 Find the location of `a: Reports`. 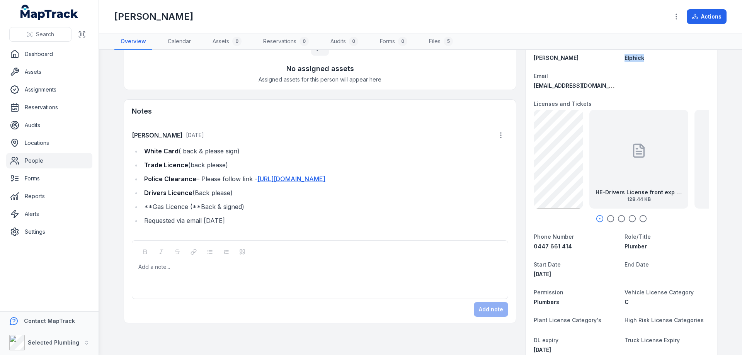

a: Reports is located at coordinates (49, 196).